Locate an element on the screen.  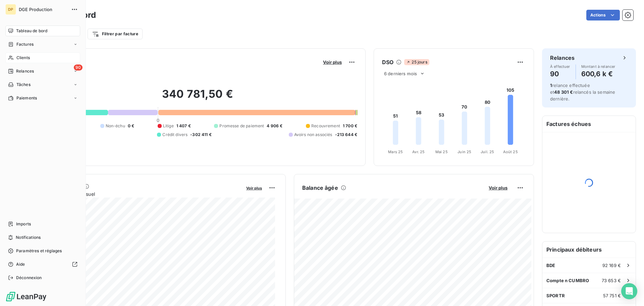
span: Recouvrement is located at coordinates (326, 126).